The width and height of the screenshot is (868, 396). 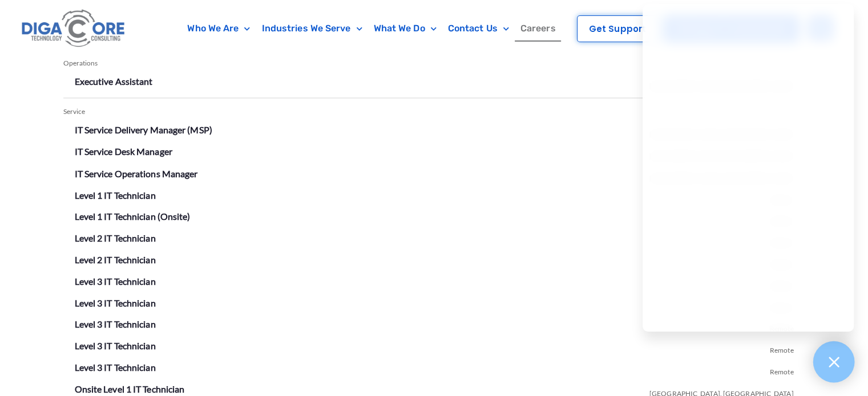 What do you see at coordinates (618, 29) in the screenshot?
I see `span: Get Support` at bounding box center [618, 29].